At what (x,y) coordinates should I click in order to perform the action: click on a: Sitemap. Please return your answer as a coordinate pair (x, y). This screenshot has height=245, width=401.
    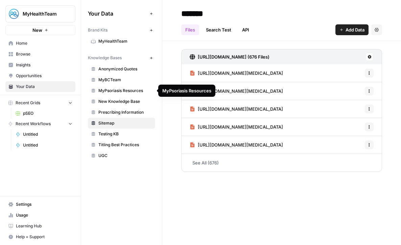
    Looking at the image, I should click on (121, 123).